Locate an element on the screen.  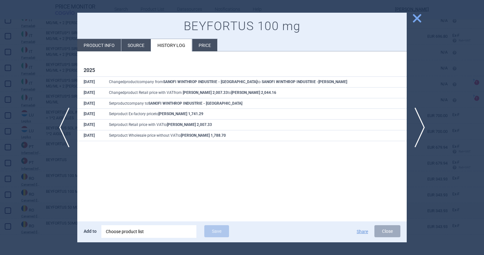
button: Share is located at coordinates (363, 231).